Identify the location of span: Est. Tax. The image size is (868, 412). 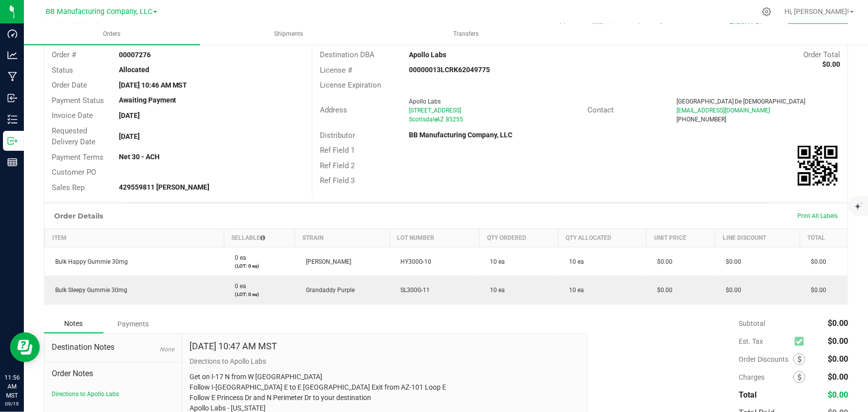
(764, 342).